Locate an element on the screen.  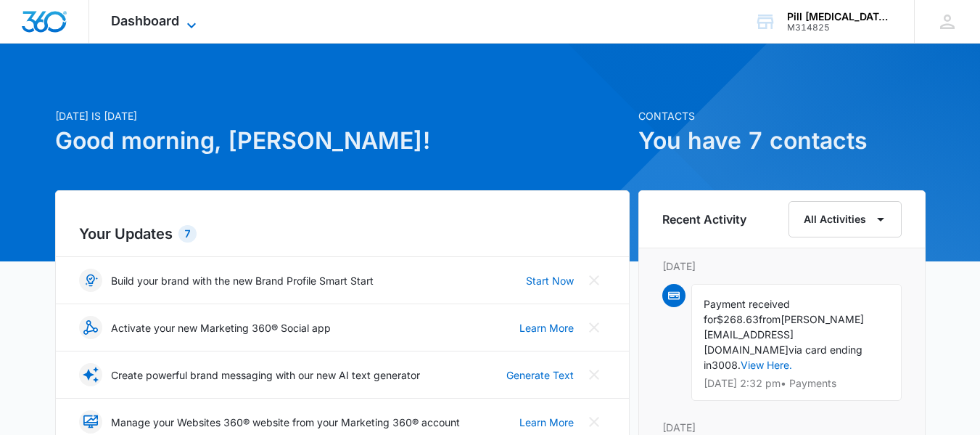
span: Payment received for is located at coordinates (746, 312).